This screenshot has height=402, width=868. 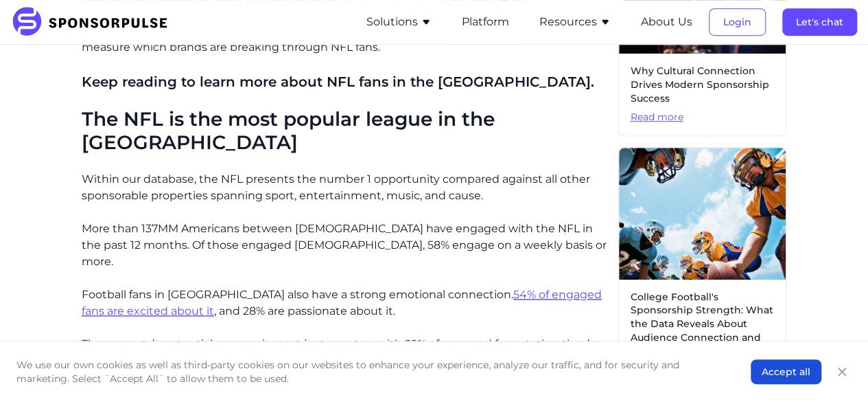 I want to click on button: Platform, so click(x=485, y=22).